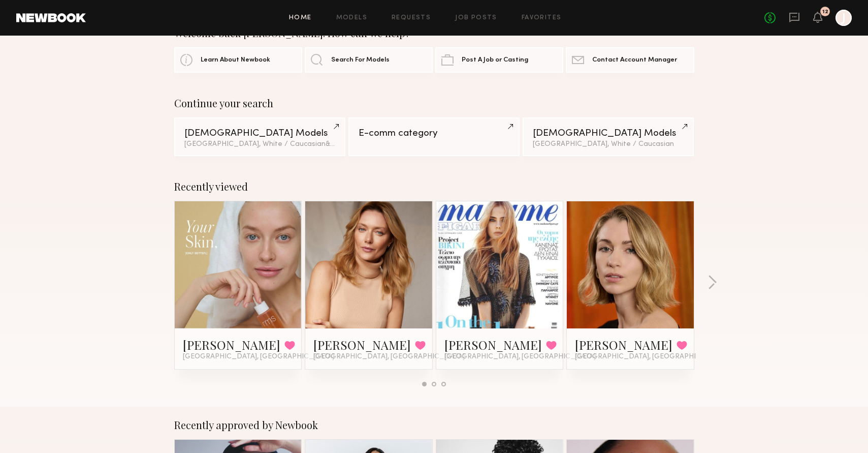 This screenshot has height=453, width=868. Describe the element at coordinates (434, 136) in the screenshot. I see `a: E-comm category` at that location.